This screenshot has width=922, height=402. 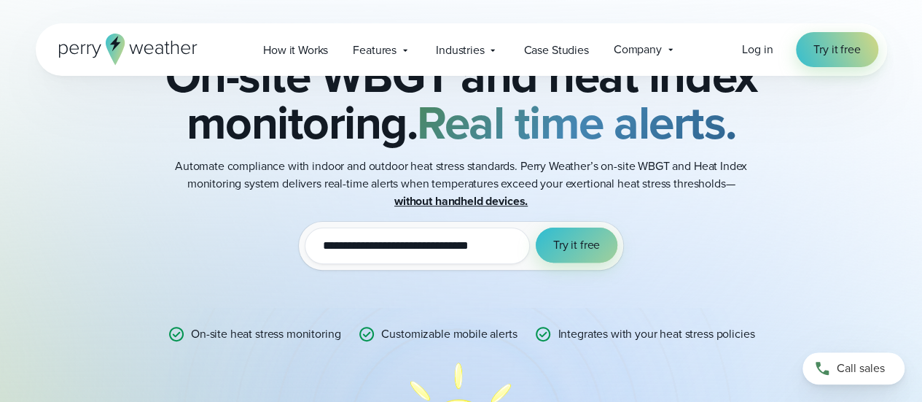 I want to click on a: Case Studies, so click(x=556, y=50).